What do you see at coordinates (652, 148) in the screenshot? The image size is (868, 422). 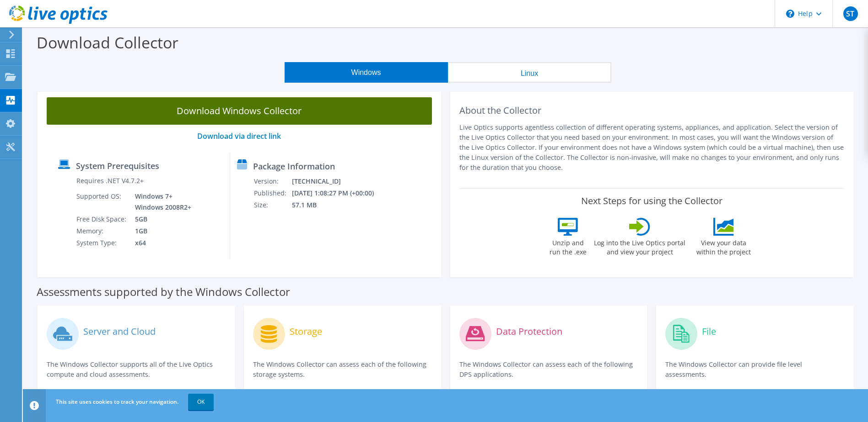 I see `p: Live Optics supports agentless collection of different operating systems, appliances, and applica...` at bounding box center [652, 148].